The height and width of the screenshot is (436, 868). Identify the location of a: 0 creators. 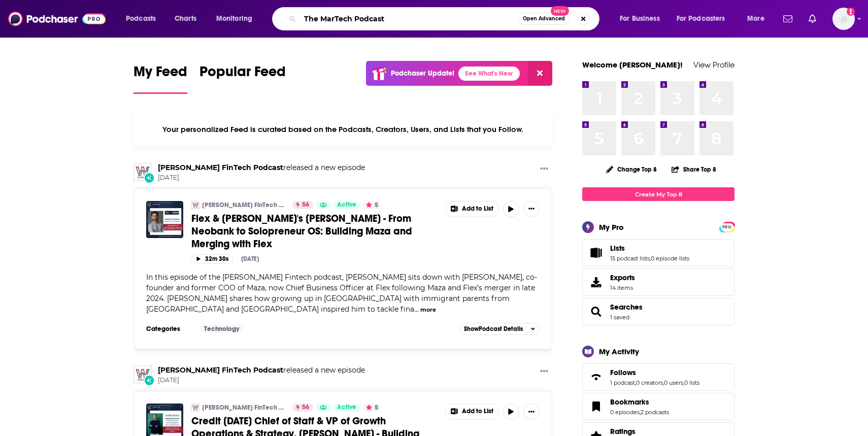
(649, 383).